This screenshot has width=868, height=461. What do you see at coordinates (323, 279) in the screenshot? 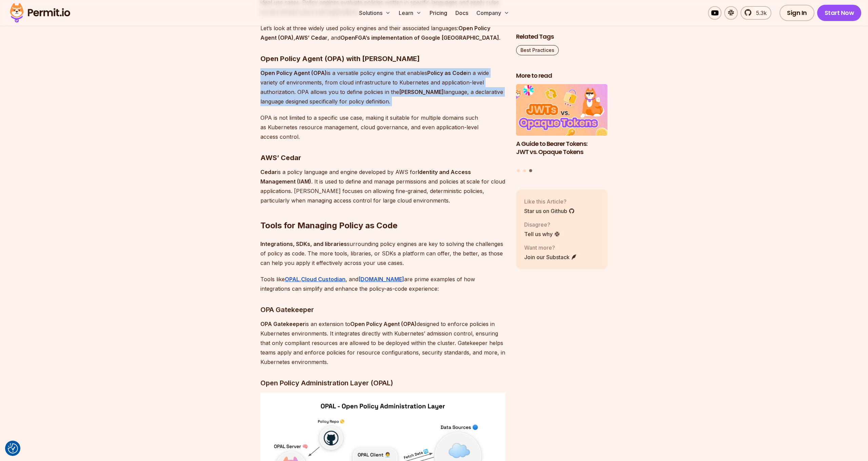
I see `a: Cloud Custodian` at bounding box center [323, 279].